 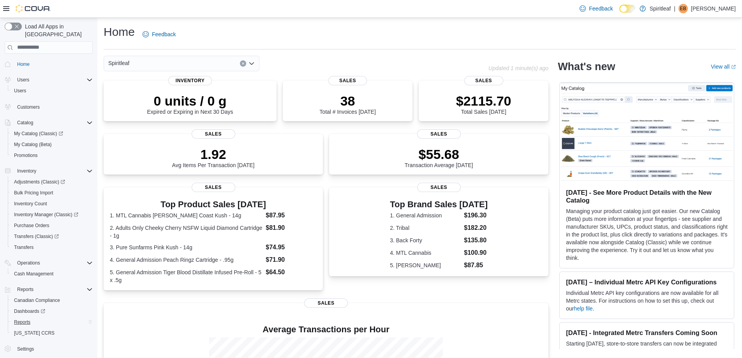 I want to click on span: Dashboards, so click(x=52, y=311).